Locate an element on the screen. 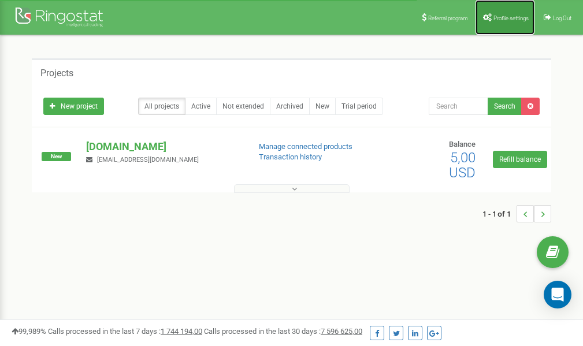 This screenshot has height=346, width=583. span: Balance is located at coordinates (462, 144).